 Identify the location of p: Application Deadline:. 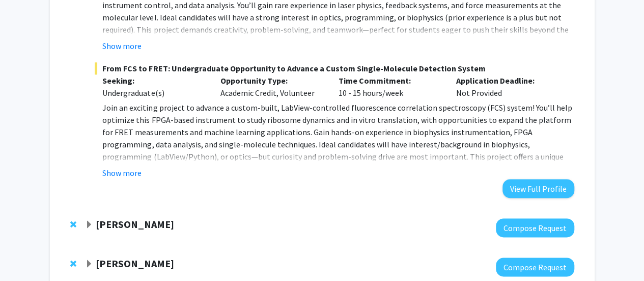
(507, 81).